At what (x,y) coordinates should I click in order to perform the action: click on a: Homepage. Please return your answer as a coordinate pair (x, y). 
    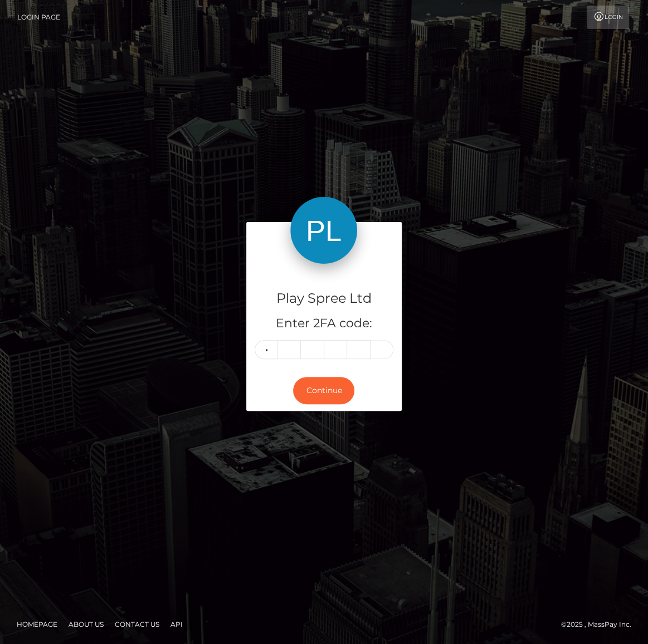
    Looking at the image, I should click on (37, 624).